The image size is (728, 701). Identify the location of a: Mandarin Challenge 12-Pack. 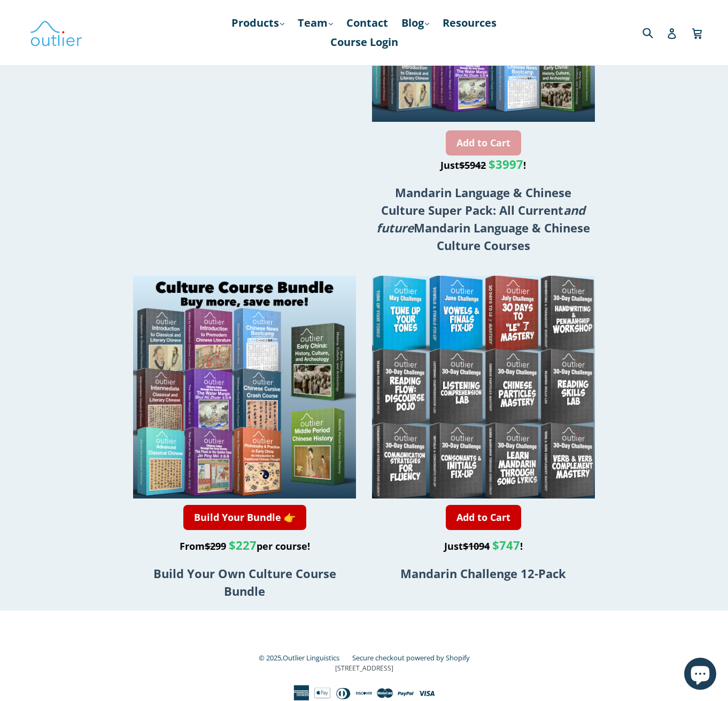
(483, 573).